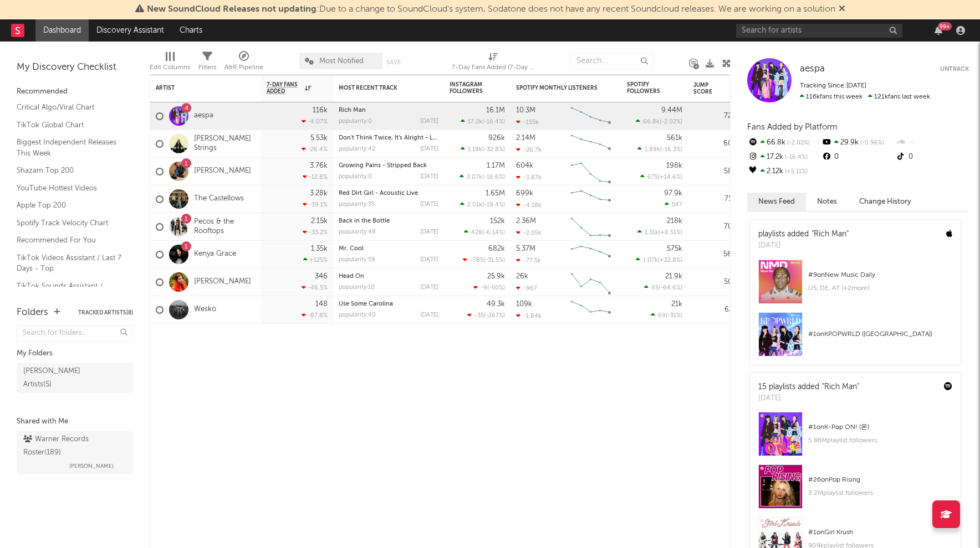  I want to click on div: # 1 on K-Pop ON! (온), so click(880, 428).